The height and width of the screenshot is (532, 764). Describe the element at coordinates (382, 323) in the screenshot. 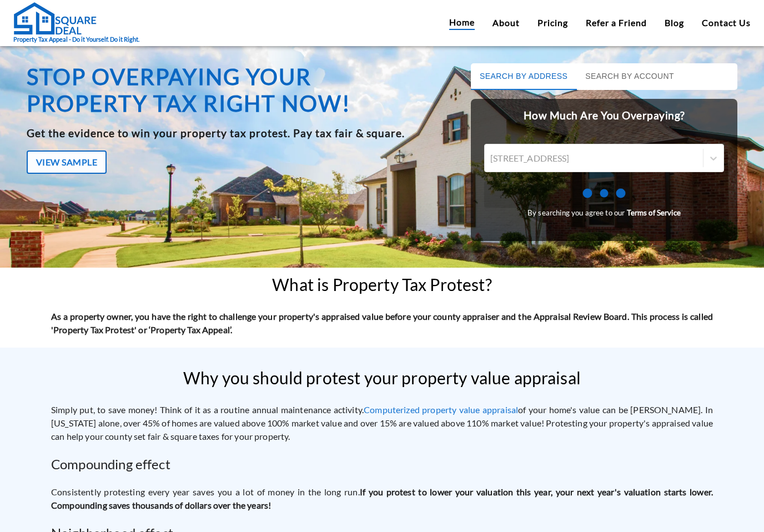

I see `strong: As a property owner, you have the right to challenge your property's appraised value before your ...` at that location.